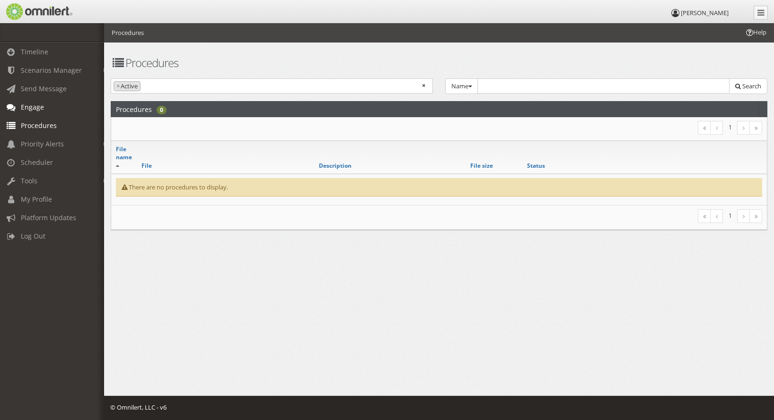  I want to click on span: Log Out, so click(33, 236).